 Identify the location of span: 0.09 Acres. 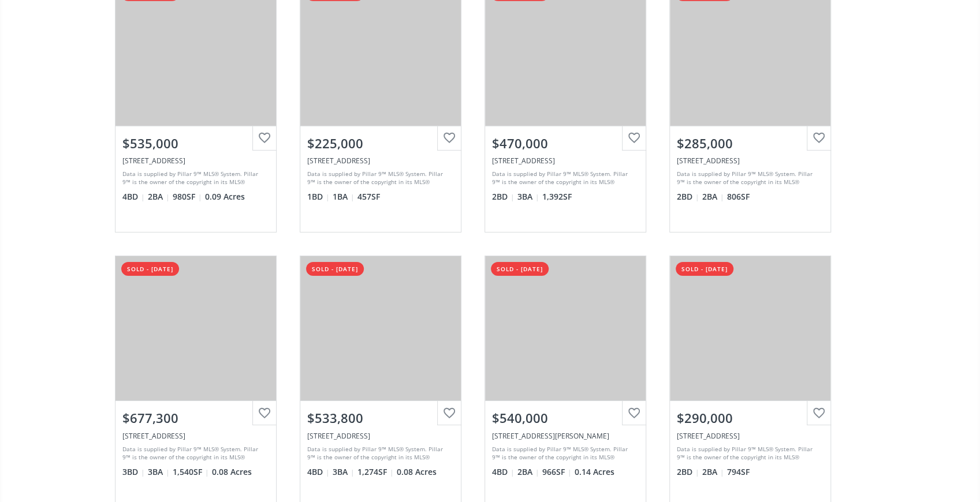
(225, 197).